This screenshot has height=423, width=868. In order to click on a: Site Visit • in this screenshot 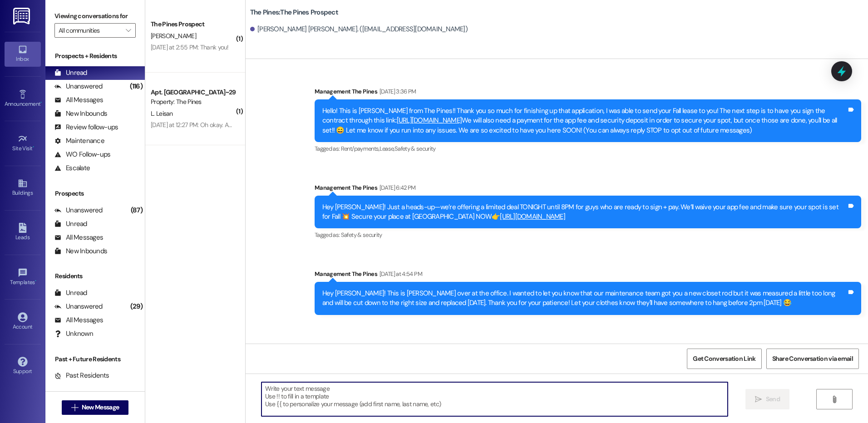, I will do `click(23, 144)`.